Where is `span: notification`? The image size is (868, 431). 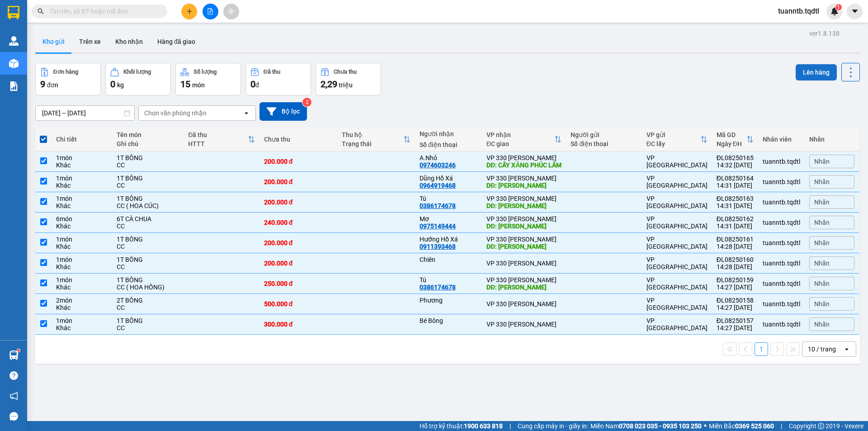 span: notification is located at coordinates (13, 395).